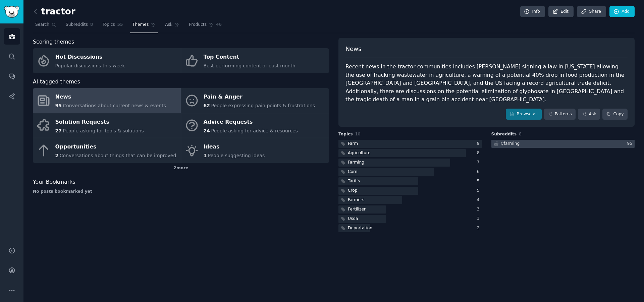 The image size is (644, 302). What do you see at coordinates (591, 12) in the screenshot?
I see `a: Share` at bounding box center [591, 12].